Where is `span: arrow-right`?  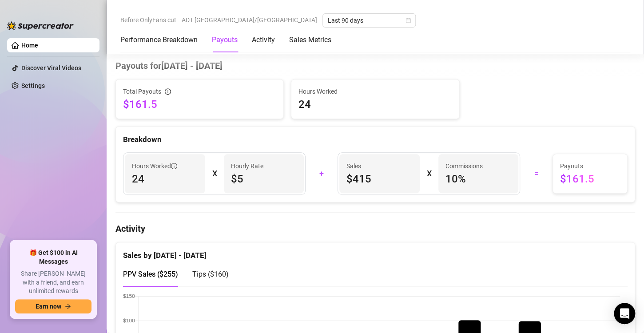
span: arrow-right is located at coordinates (68, 307).